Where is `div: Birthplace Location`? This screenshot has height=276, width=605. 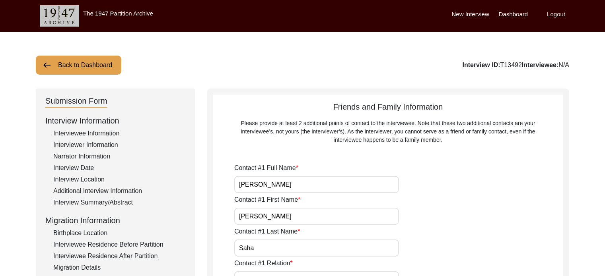
div: Birthplace Location is located at coordinates (119, 233).